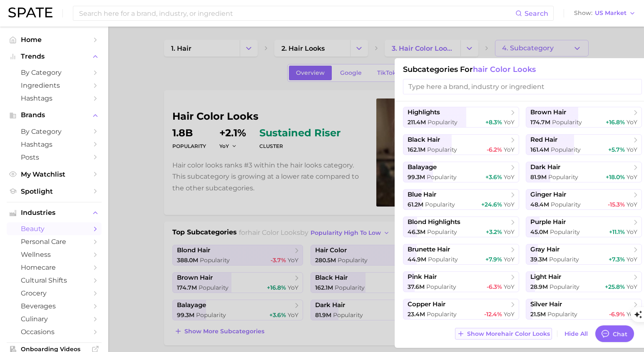  Describe the element at coordinates (54, 157) in the screenshot. I see `a: Posts` at that location.